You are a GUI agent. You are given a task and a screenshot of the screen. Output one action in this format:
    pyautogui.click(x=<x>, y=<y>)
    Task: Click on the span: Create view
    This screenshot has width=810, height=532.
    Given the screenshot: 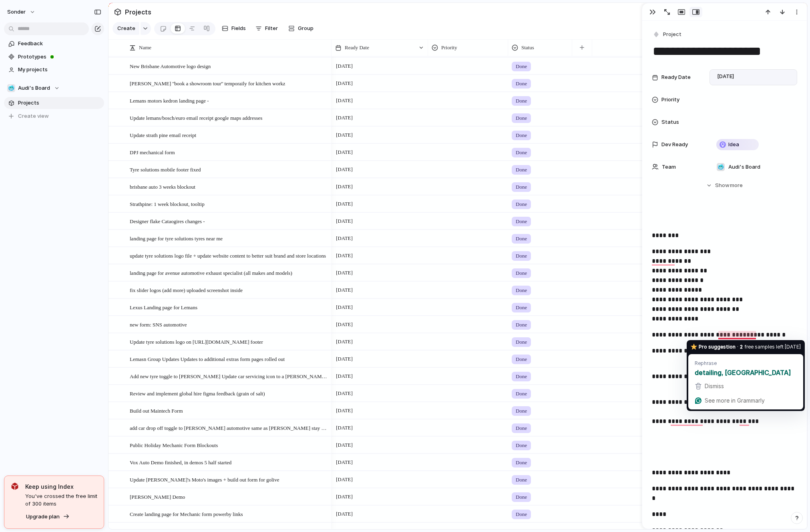 What is the action you would take?
    pyautogui.click(x=33, y=116)
    